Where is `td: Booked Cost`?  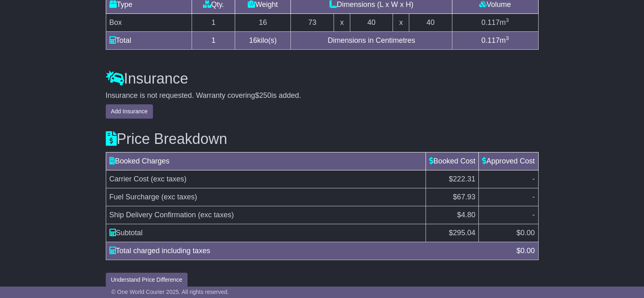
td: Booked Cost is located at coordinates (452, 161).